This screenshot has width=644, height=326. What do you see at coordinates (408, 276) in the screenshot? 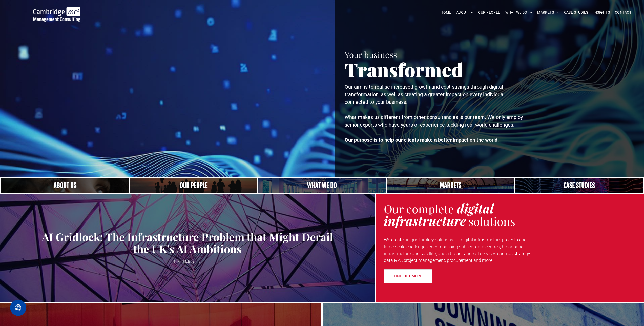
I see `a: FIND OUT MORE` at bounding box center [408, 276].